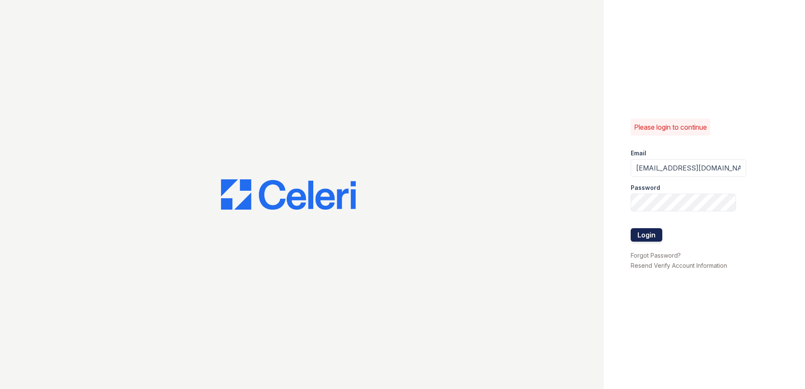 The width and height of the screenshot is (805, 389). Describe the element at coordinates (679, 265) in the screenshot. I see `a: Resend Verify Account Information` at that location.